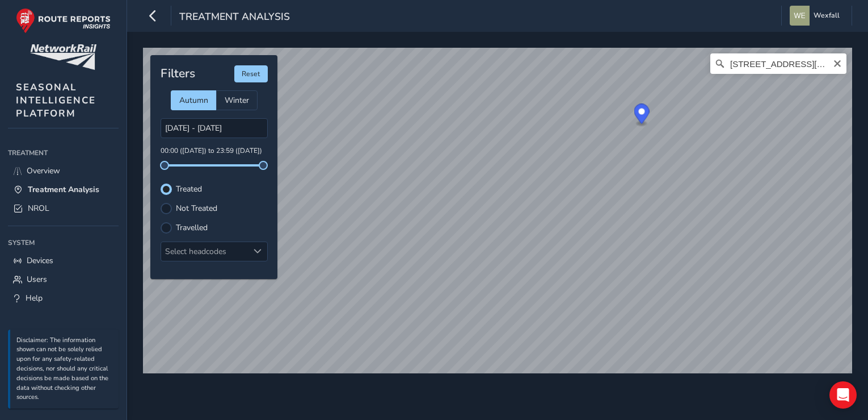  What do you see at coordinates (196, 208) in the screenshot?
I see `label: Not Treated` at bounding box center [196, 208].